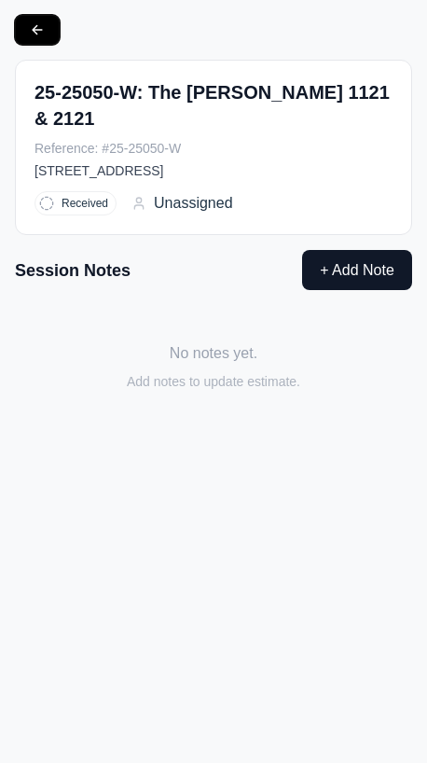  I want to click on div: Add notes to update estimate., so click(214, 382).